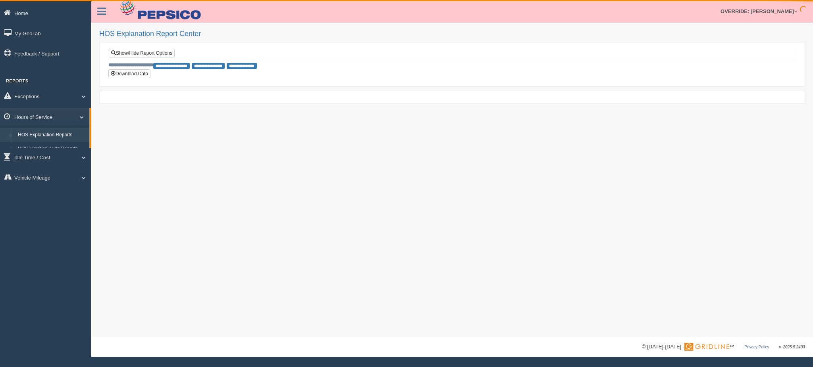 The width and height of the screenshot is (813, 367). I want to click on a: HOS Explanation Reports, so click(52, 135).